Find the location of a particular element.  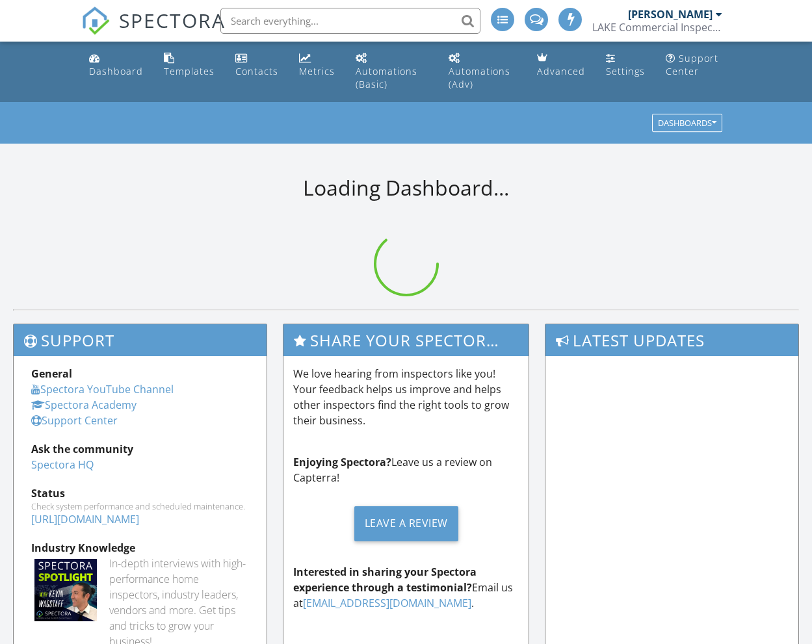

div: Industry Knowledge is located at coordinates (140, 547).